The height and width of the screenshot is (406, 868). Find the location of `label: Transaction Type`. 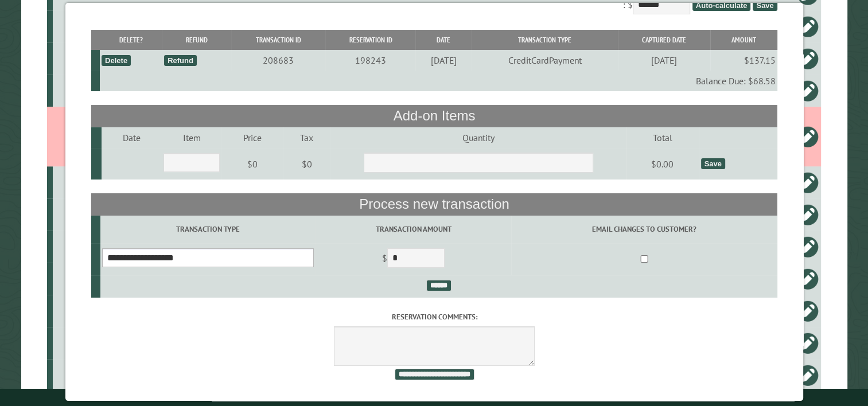

label: Transaction Type is located at coordinates (207, 229).